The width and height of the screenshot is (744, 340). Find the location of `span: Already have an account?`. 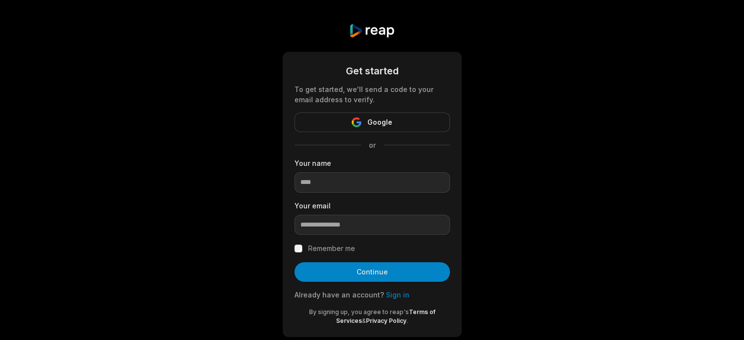

span: Already have an account? is located at coordinates (339, 294).